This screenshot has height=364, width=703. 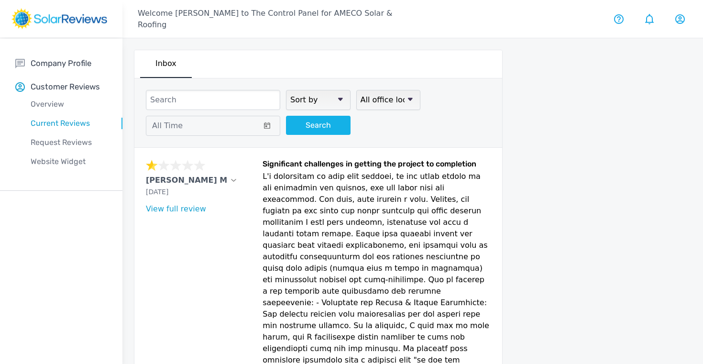 I want to click on p: Request Reviews, so click(x=69, y=143).